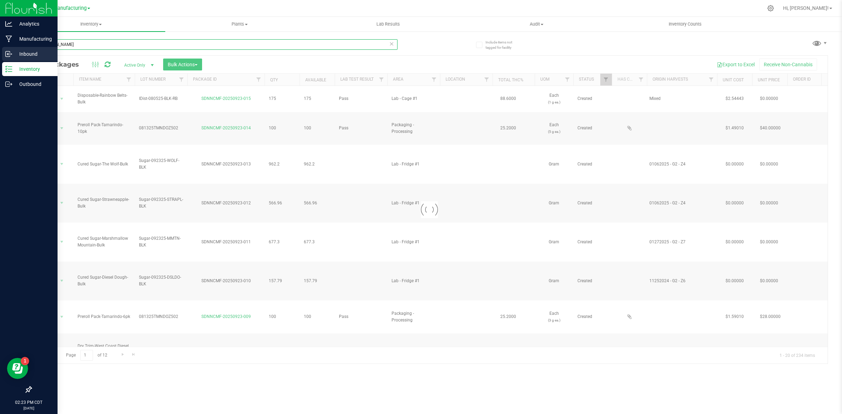  What do you see at coordinates (770, 8) in the screenshot?
I see `div: Manage settings` at bounding box center [770, 8].